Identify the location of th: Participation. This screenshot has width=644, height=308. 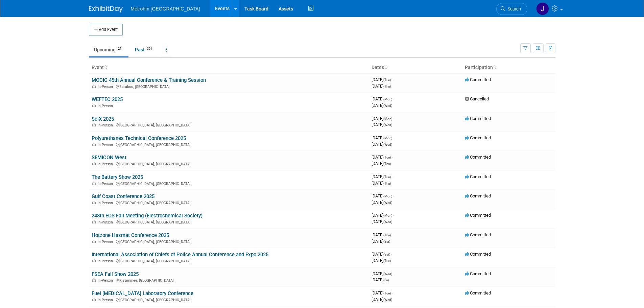
(509, 68).